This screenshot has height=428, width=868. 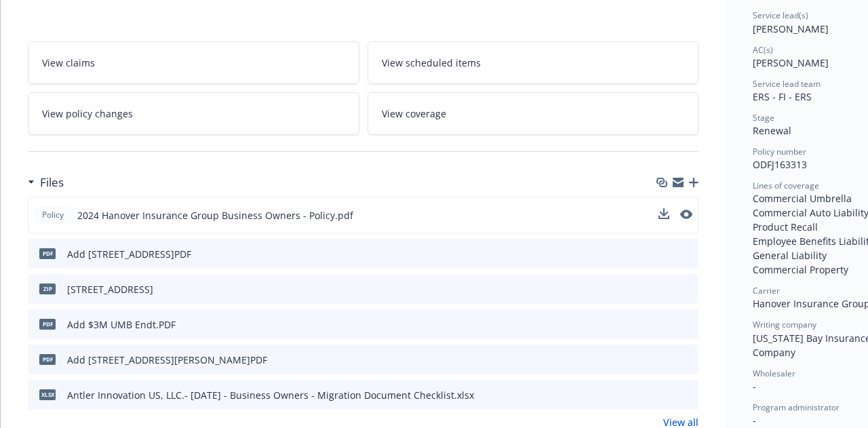 I want to click on span: ERS - FI - ERS, so click(x=782, y=96).